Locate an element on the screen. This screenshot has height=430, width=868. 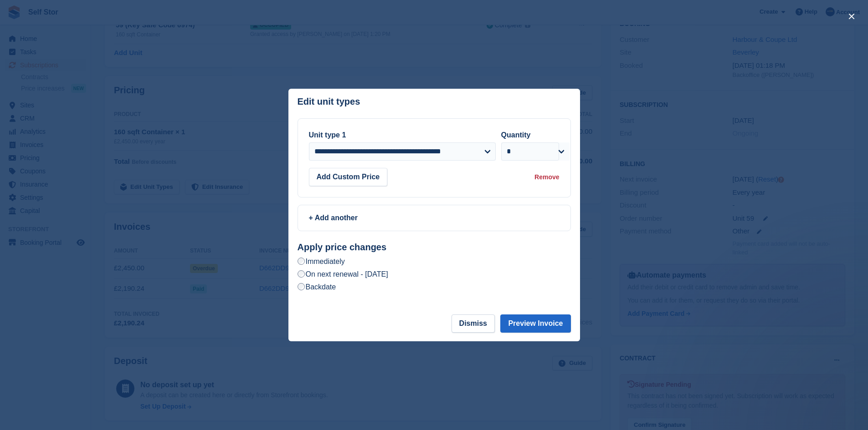
label: Quantity is located at coordinates (516, 135).